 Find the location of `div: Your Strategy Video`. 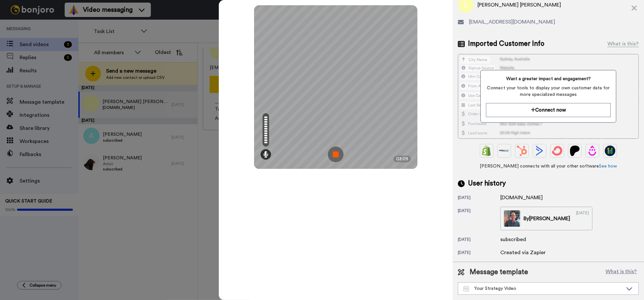

div: Your Strategy Video is located at coordinates (543, 289).